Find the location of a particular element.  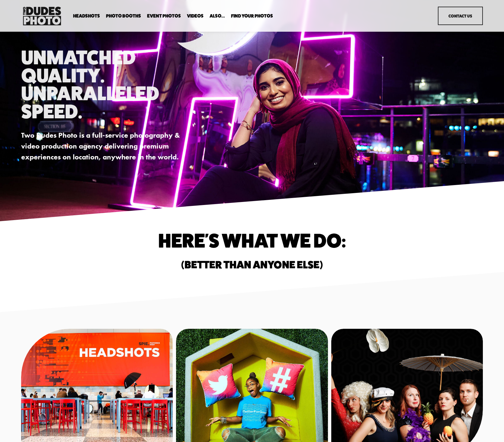

h2: (Better than anyone else) is located at coordinates (252, 265).